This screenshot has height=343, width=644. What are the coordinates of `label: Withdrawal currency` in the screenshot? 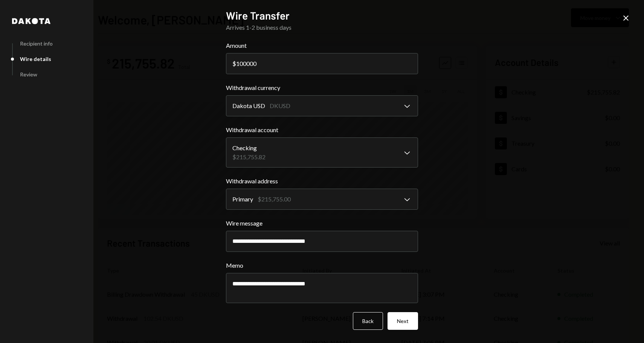 It's located at (322, 88).